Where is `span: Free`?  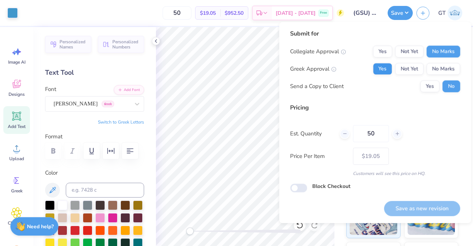 span: Free is located at coordinates (323, 13).